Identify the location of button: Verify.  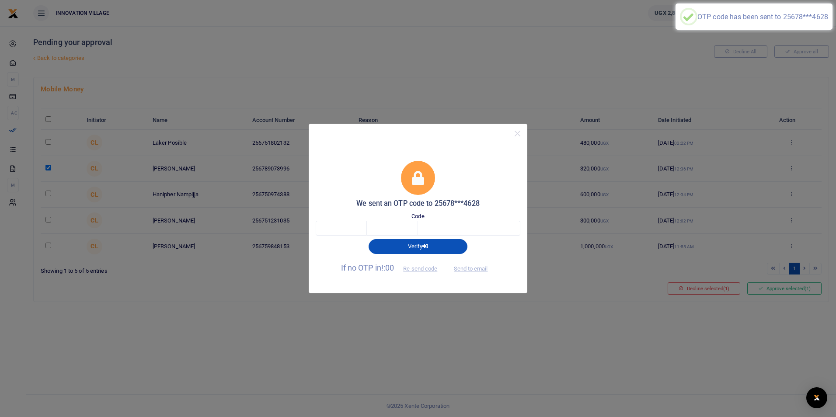
(418, 247).